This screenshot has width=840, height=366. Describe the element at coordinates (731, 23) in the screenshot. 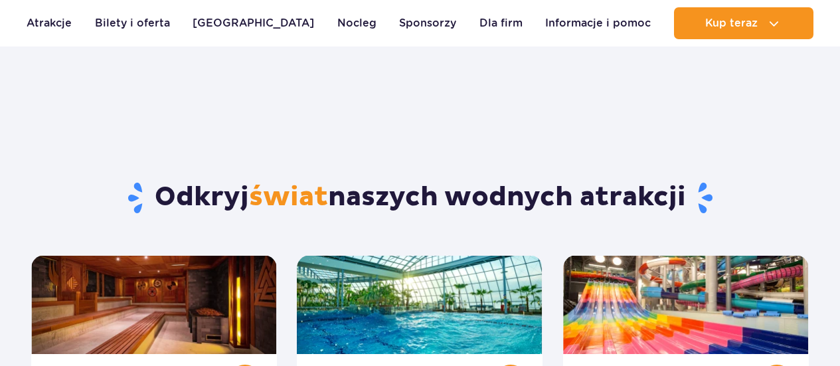

I see `span: Kup teraz` at that location.